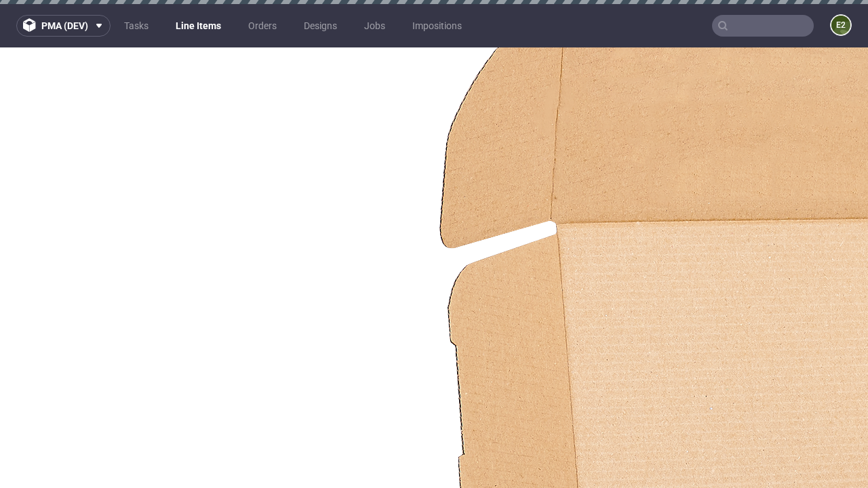  Describe the element at coordinates (841, 25) in the screenshot. I see `figcaption: e2` at that location.